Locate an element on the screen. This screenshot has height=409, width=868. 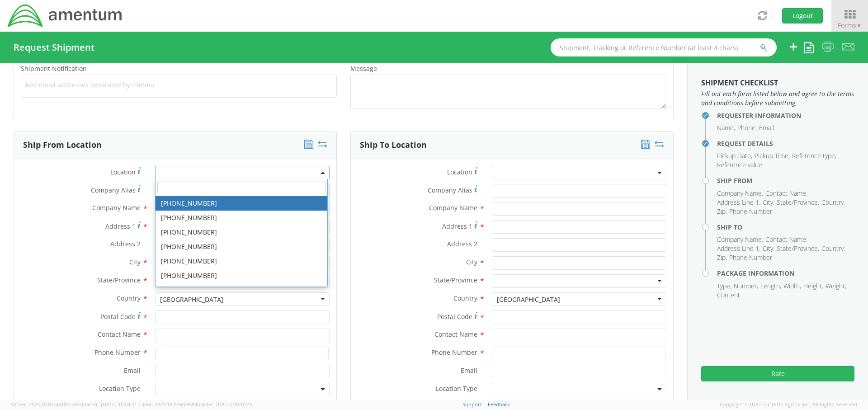
li: Name is located at coordinates (725, 128).